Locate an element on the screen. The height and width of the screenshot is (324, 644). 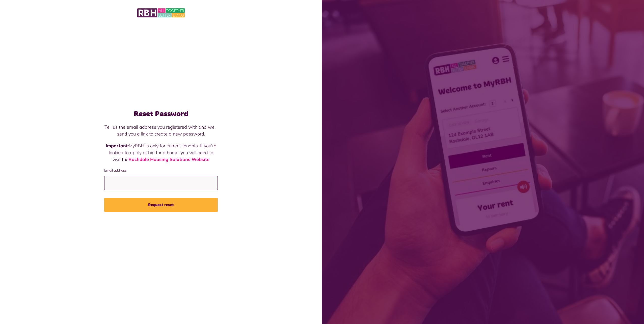
strong: Important: is located at coordinates (117, 146).